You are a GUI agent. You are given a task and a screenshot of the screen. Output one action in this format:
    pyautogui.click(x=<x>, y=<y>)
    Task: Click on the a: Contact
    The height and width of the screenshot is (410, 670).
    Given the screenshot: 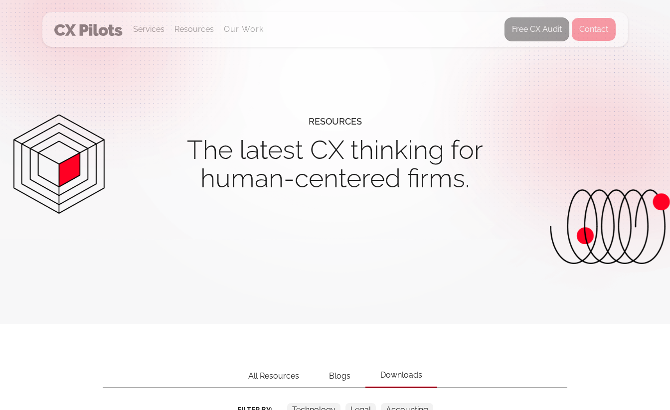 What is the action you would take?
    pyautogui.click(x=594, y=29)
    